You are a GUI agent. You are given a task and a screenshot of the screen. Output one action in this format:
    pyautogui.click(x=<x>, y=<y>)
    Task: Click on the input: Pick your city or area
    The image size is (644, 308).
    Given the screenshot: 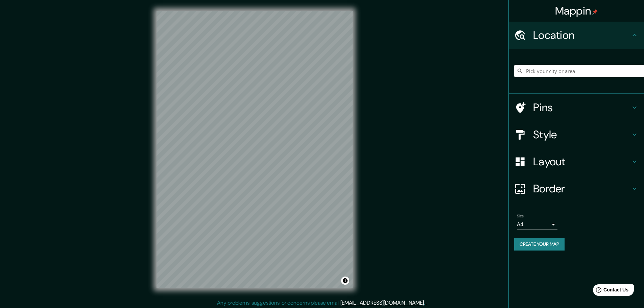 What is the action you would take?
    pyautogui.click(x=579, y=71)
    